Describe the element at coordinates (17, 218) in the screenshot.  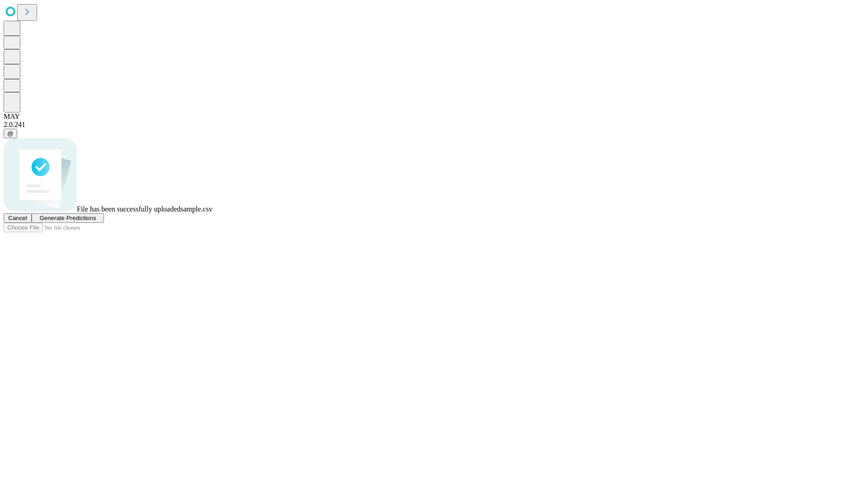
I see `button: Cancel` at that location.